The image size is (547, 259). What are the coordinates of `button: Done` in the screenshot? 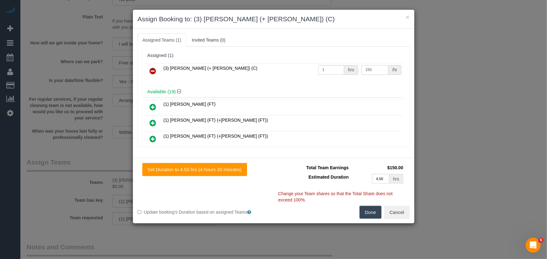 It's located at (370, 213).